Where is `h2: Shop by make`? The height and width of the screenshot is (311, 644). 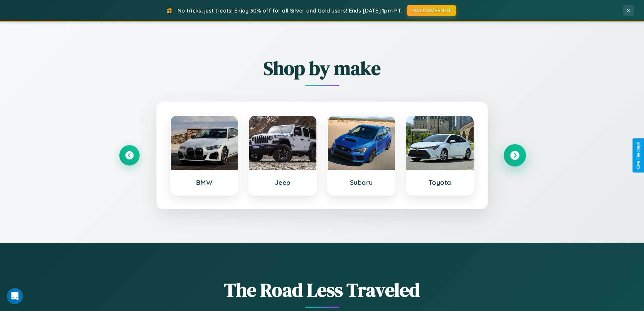 h2: Shop by make is located at coordinates (322, 68).